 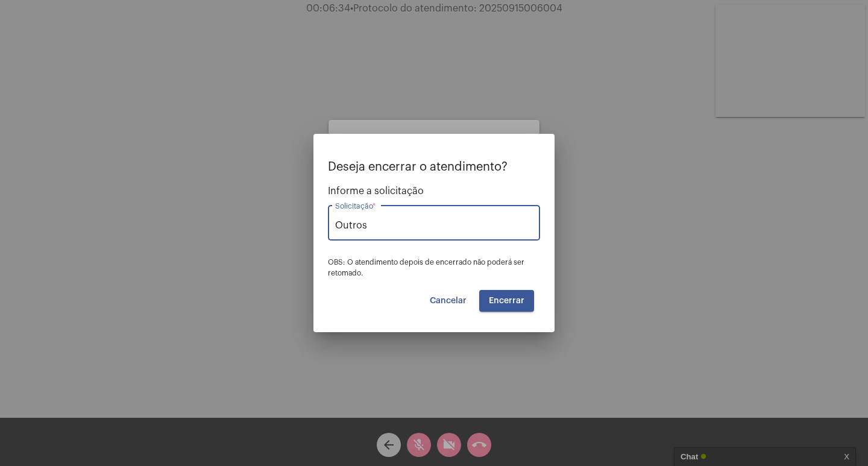 What do you see at coordinates (506, 301) in the screenshot?
I see `button: Encerrar` at bounding box center [506, 301].